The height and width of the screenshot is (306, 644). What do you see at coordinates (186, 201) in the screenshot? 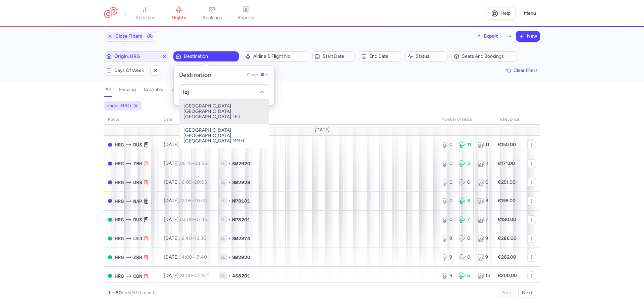
I see `time: 17:05` at bounding box center [186, 201].